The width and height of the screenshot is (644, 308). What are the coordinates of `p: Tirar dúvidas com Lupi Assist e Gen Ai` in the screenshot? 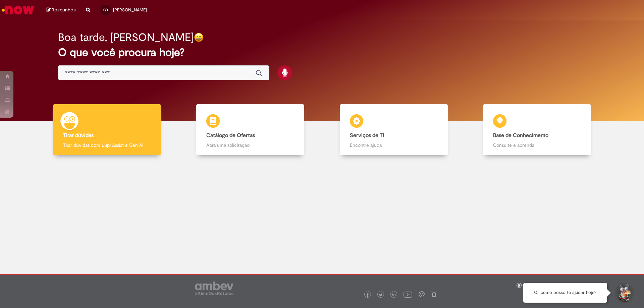 It's located at (107, 145).